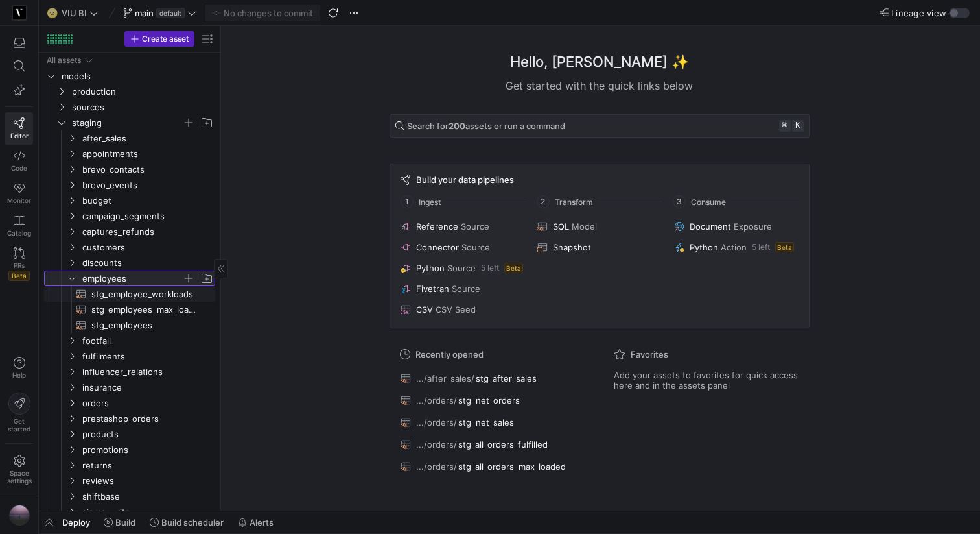  Describe the element at coordinates (127, 123) in the screenshot. I see `span: staging` at that location.